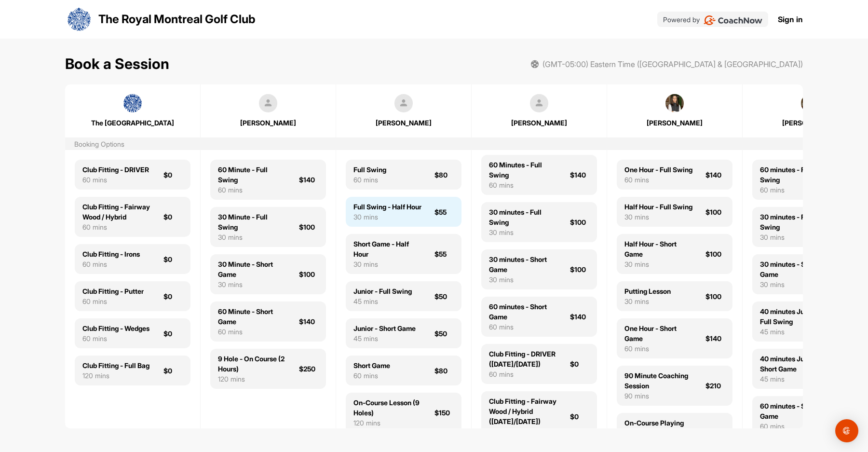  Describe the element at coordinates (444, 413) in the screenshot. I see `div: $150` at that location.